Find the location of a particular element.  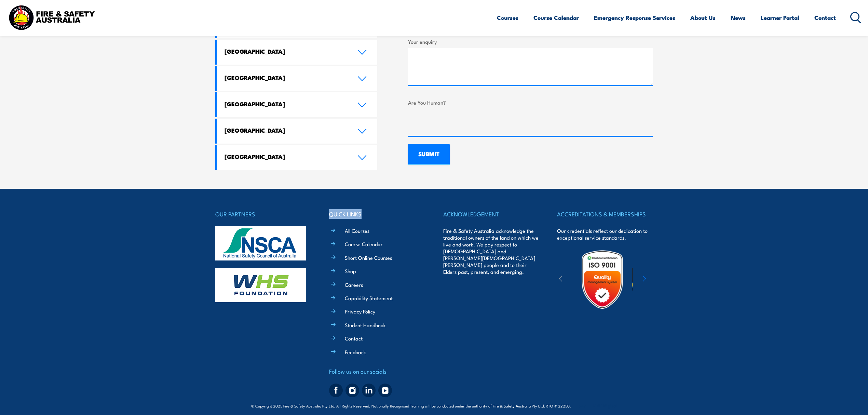

label: Your enquiry is located at coordinates (530, 41).